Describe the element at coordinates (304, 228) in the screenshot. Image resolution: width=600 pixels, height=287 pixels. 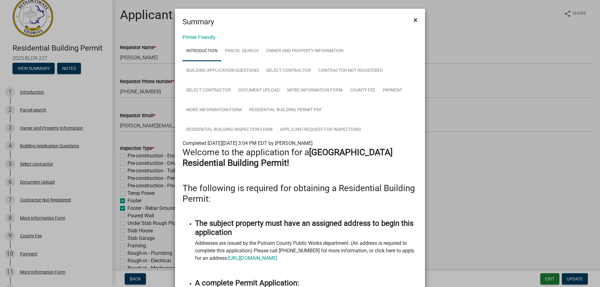
I see `strong: The subject property must have an assigned address to begin this application` at that location.